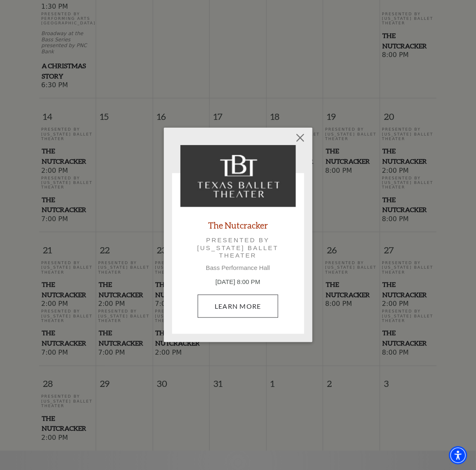 This screenshot has width=476, height=470. What do you see at coordinates (238, 176) in the screenshot?
I see `img: The Nutcracker` at bounding box center [238, 176].